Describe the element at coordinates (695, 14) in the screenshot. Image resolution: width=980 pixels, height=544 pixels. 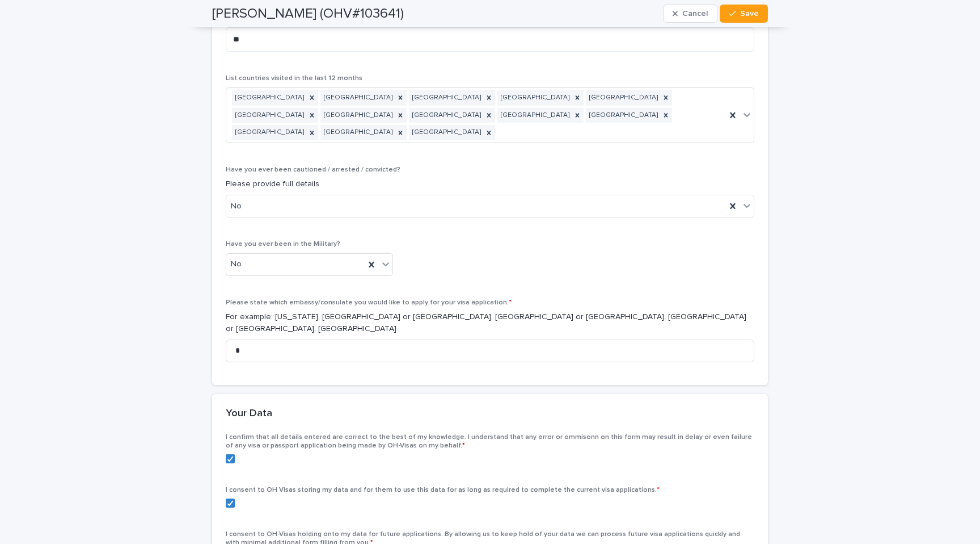
I see `span: Cancel` at that location.